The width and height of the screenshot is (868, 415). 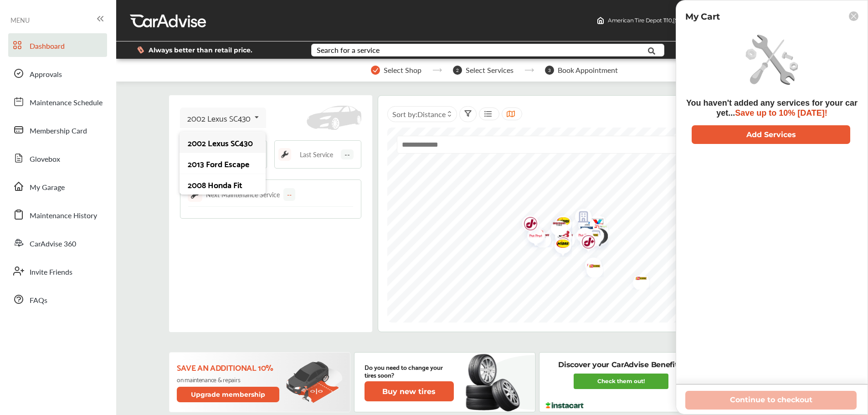 What do you see at coordinates (57, 45) in the screenshot?
I see `a: Dashboard` at bounding box center [57, 45].